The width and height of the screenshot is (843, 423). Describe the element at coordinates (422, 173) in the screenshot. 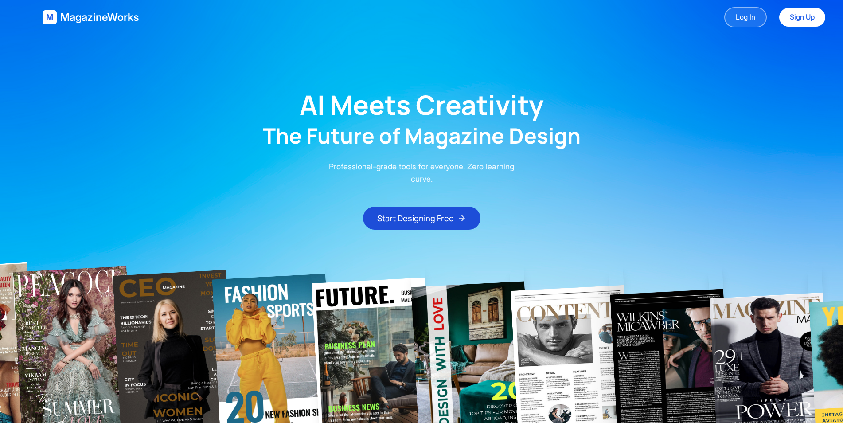

I see `p: Professional-grade tools for everyone. Zero learning curve.` at that location.